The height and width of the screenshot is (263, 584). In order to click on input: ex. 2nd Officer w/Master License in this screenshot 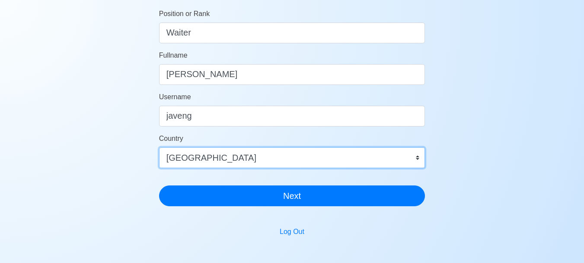, I will do `click(292, 33)`.